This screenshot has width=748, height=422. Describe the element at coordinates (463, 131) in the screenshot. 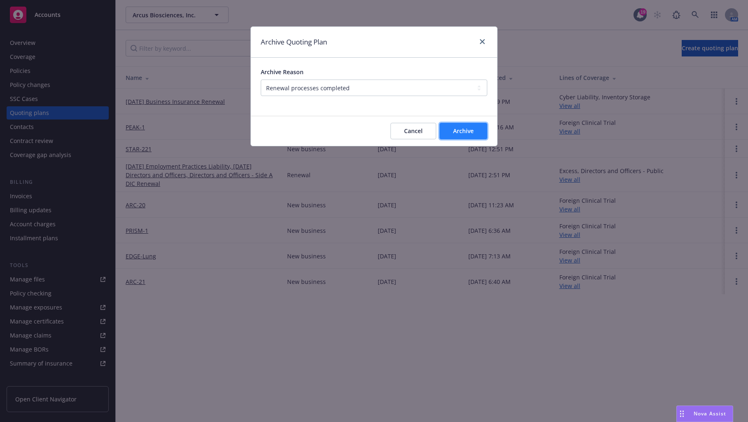

I see `span: Archive` at that location.